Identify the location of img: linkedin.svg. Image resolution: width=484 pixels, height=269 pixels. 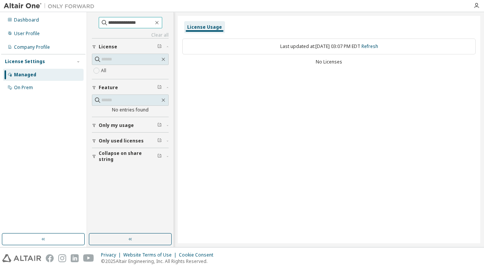
(75, 258).